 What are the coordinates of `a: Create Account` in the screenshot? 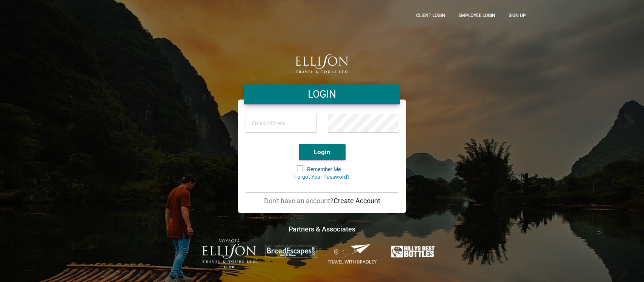 It's located at (357, 201).